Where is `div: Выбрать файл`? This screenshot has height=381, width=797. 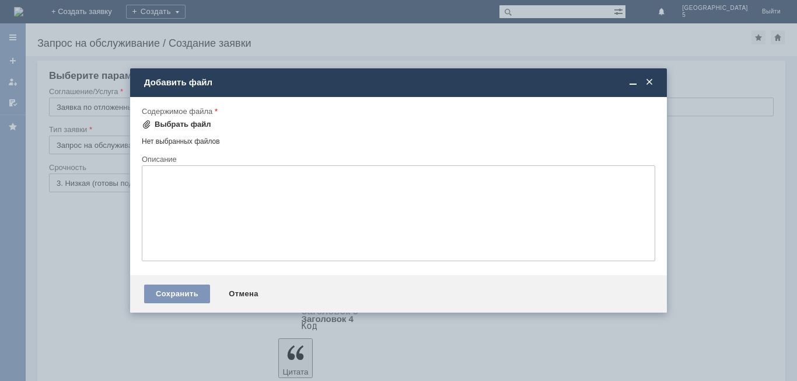 div: Выбрать файл is located at coordinates (183, 124).